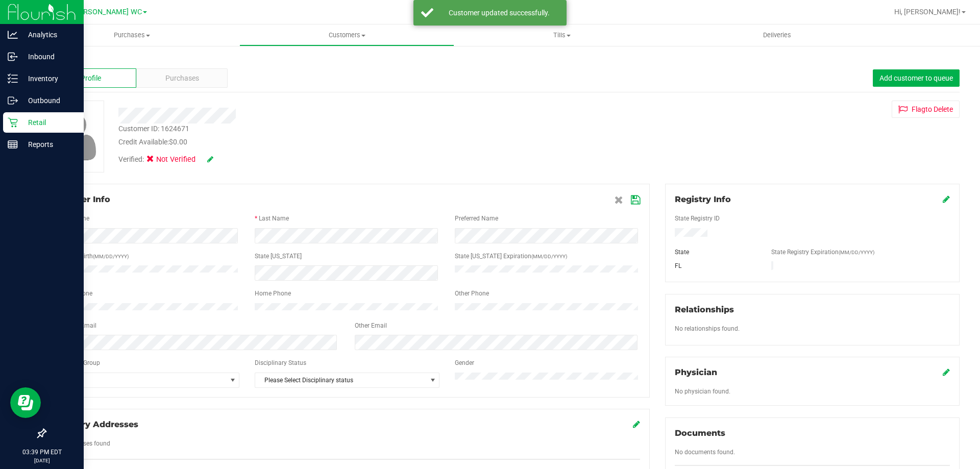  What do you see at coordinates (97, 424) in the screenshot?
I see `span: Delivery Addresses` at bounding box center [97, 424].